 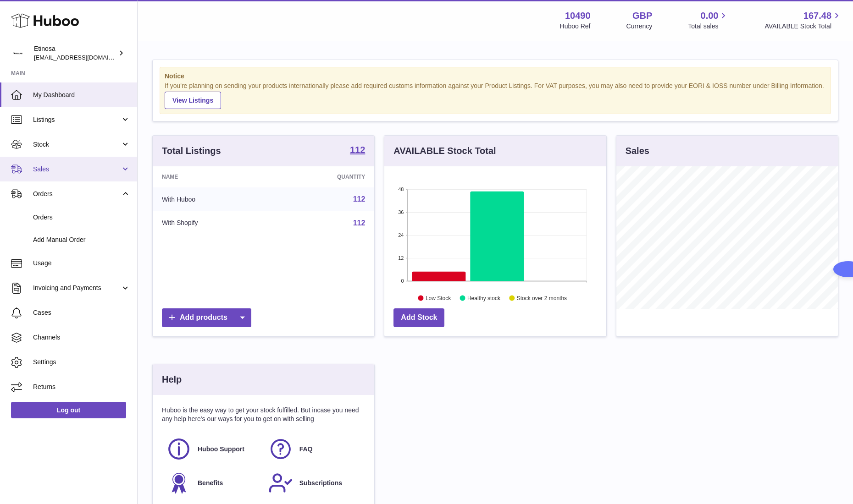 What do you see at coordinates (81, 95) in the screenshot?
I see `span: My Dashboard` at bounding box center [81, 95].